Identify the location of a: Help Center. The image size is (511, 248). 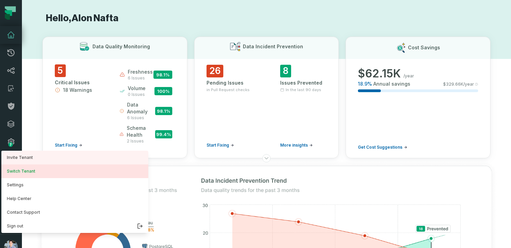
(75, 199).